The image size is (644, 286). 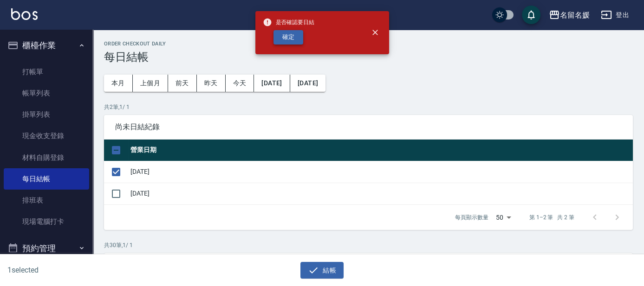 What do you see at coordinates (240, 83) in the screenshot?
I see `button: 今天` at bounding box center [240, 83].